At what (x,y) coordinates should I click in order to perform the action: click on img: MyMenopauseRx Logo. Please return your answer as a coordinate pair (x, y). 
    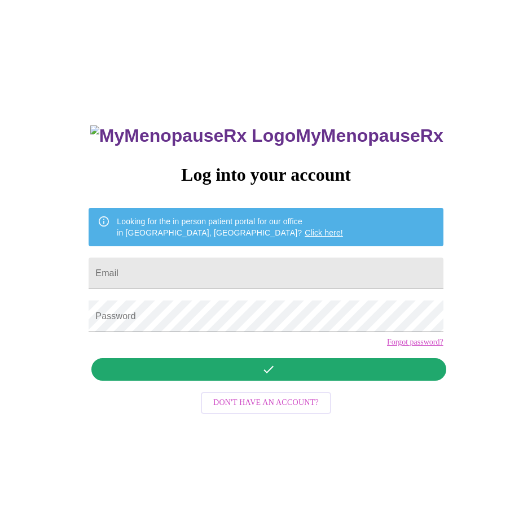
    Looking at the image, I should click on (193, 135).